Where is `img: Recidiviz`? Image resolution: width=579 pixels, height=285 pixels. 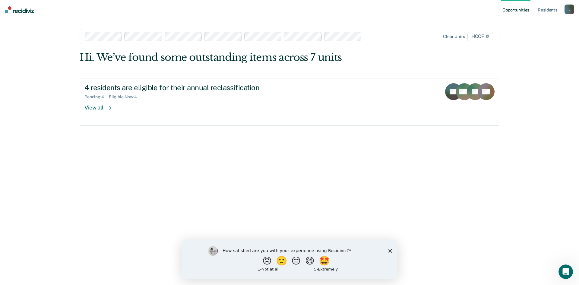 img: Recidiviz is located at coordinates (19, 10).